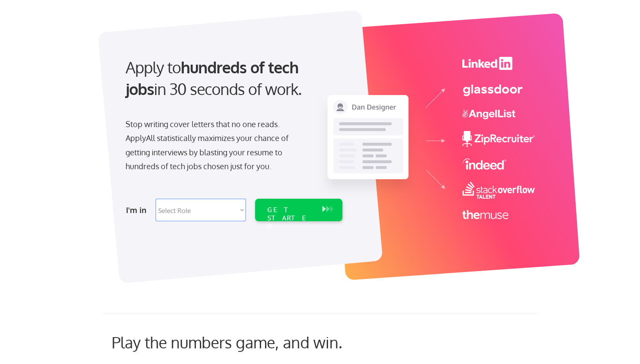 Image resolution: width=640 pixels, height=364 pixels. I want to click on div: Play the numbers game, and win., so click(246, 342).